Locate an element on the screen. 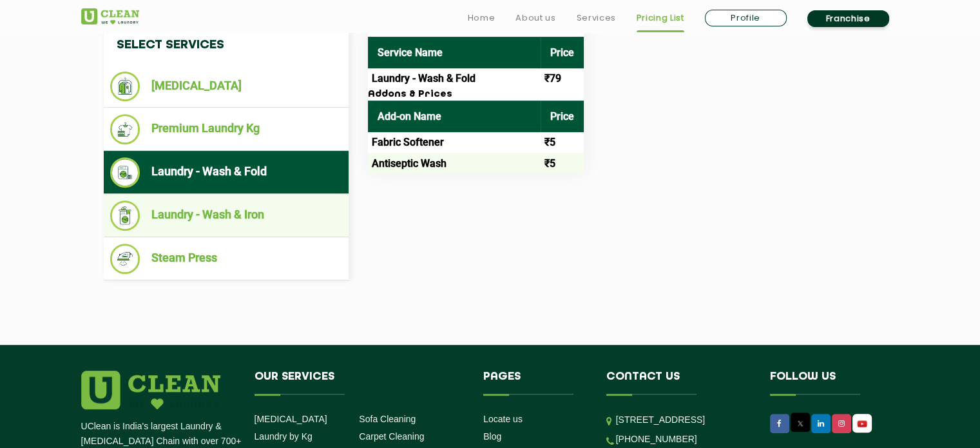 This screenshot has height=448, width=980. td: ₹79 is located at coordinates (562, 79).